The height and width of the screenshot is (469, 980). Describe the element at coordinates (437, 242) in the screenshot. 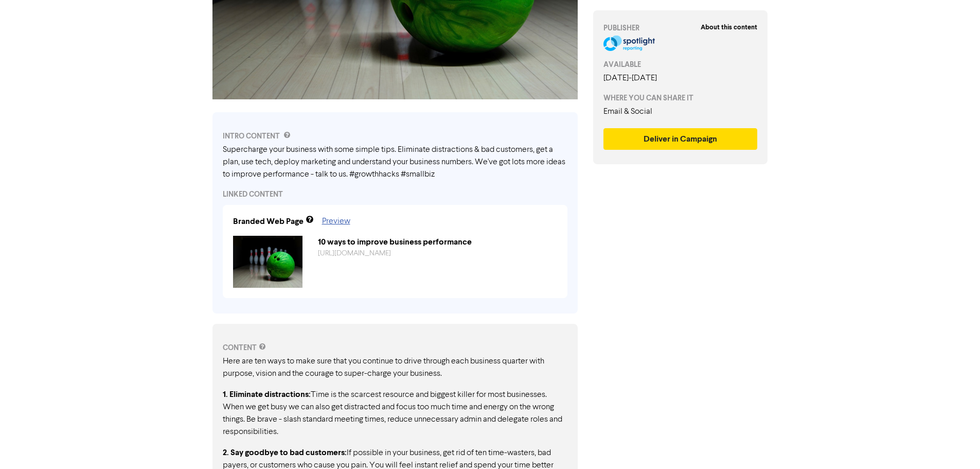

I see `div: 10 ways to improve business performance` at that location.